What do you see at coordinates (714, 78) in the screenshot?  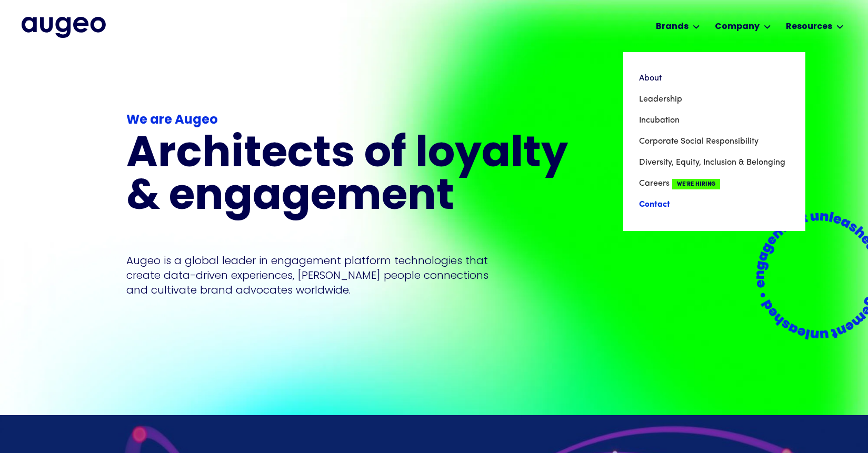 I see `a: About` at bounding box center [714, 78].